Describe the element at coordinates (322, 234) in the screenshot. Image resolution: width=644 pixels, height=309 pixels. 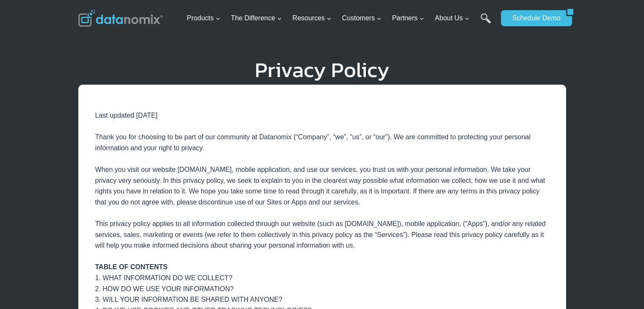
I see `div: This privacy policy applies to all information collected through our website (such as [DOMAIN_NAM...` at that location.